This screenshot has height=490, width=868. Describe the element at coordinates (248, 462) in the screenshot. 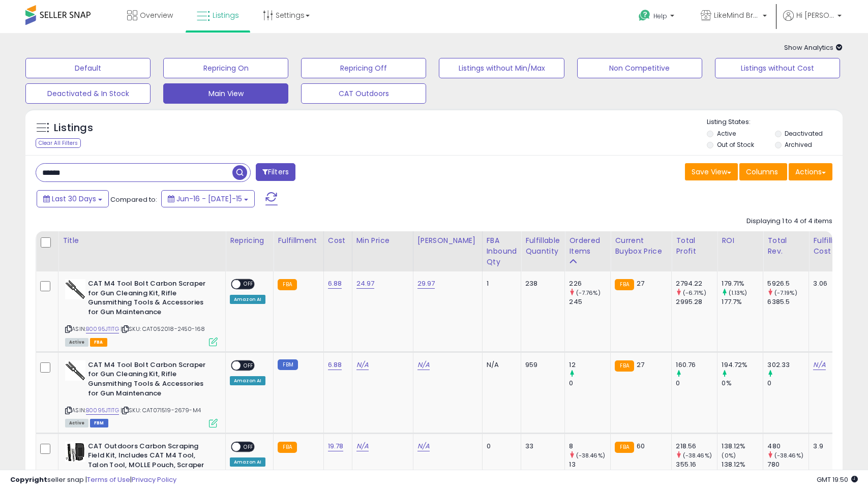

I see `div: Amazon AI` at that location.